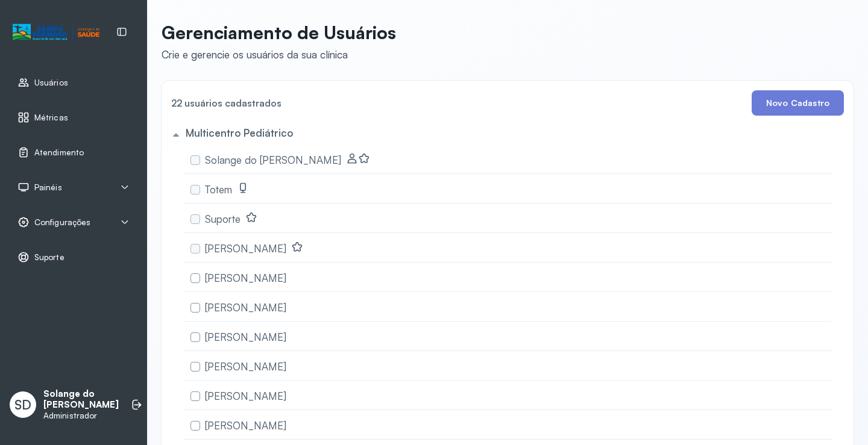 Image resolution: width=868 pixels, height=445 pixels. What do you see at coordinates (56, 32) in the screenshot?
I see `img: Logotipo do estabelecimento` at bounding box center [56, 32].